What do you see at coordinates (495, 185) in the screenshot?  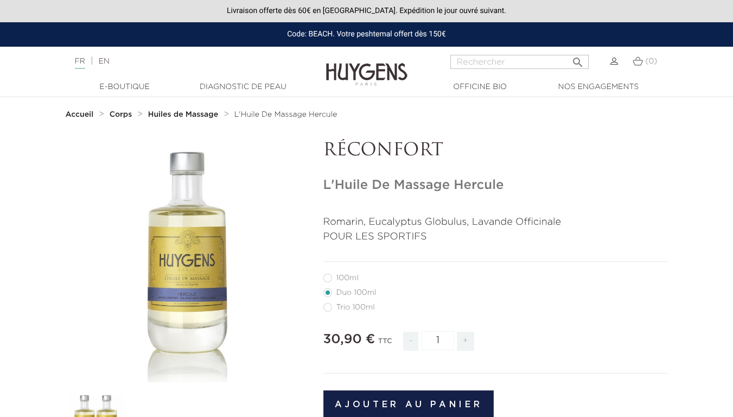 I see `h1: L'Huile De Massage Hercule` at bounding box center [495, 185].